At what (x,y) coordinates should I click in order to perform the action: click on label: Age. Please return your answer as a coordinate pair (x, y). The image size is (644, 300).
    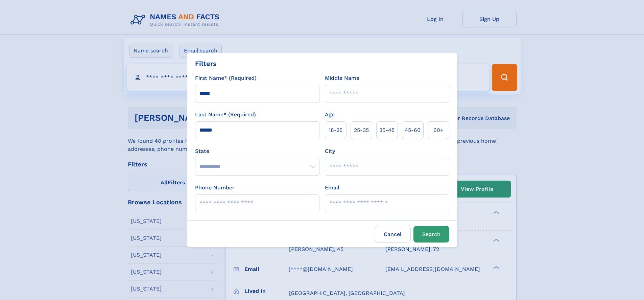
    Looking at the image, I should click on (329, 115).